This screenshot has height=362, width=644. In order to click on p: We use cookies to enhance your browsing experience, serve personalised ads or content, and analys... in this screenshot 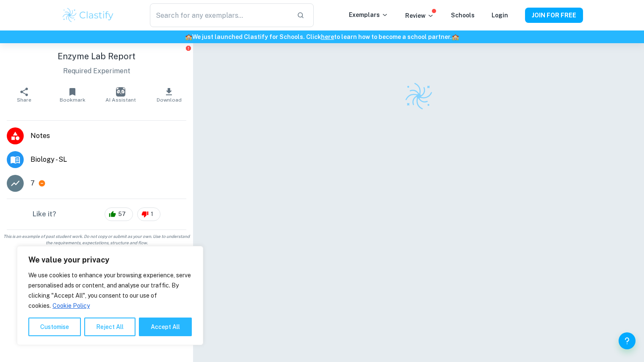, I will do `click(110, 290)`.